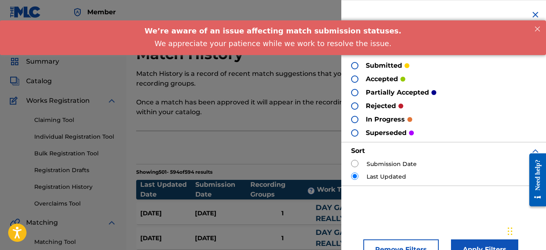 This screenshot has width=546, height=250. What do you see at coordinates (290, 79) in the screenshot?
I see `p: Match History is a record of recent match suggestions that you've made for unmatched recording gr...` at bounding box center [290, 79].